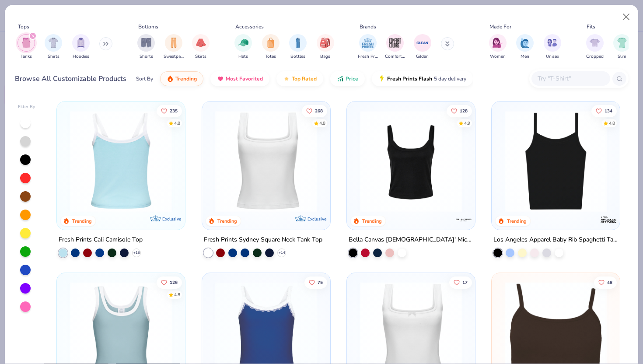  Describe the element at coordinates (497, 43) in the screenshot. I see `img: Women Image` at that location.